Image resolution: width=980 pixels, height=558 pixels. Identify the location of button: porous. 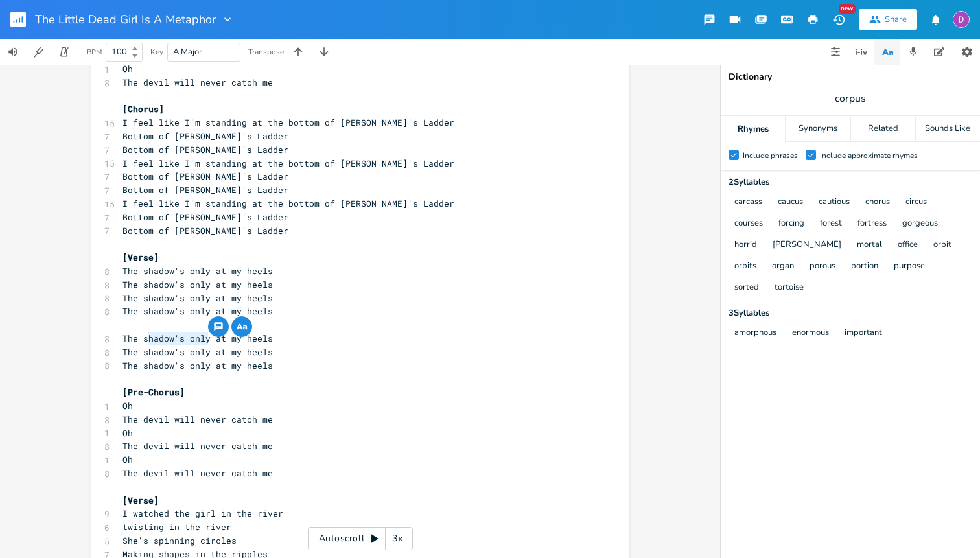
(823, 266).